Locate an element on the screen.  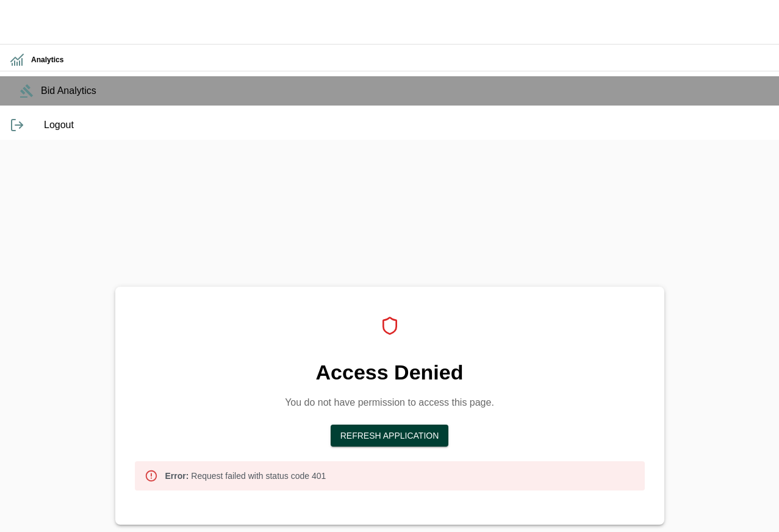
span: Bid Analytics is located at coordinates (405, 91).